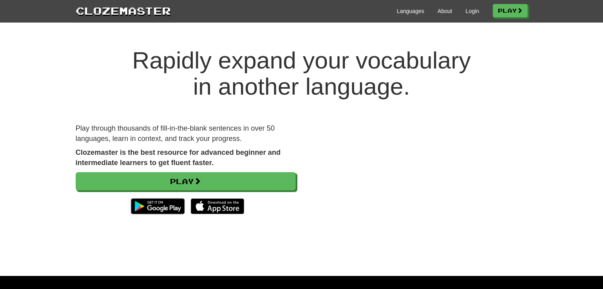  Describe the element at coordinates (410, 11) in the screenshot. I see `a: Languages` at that location.